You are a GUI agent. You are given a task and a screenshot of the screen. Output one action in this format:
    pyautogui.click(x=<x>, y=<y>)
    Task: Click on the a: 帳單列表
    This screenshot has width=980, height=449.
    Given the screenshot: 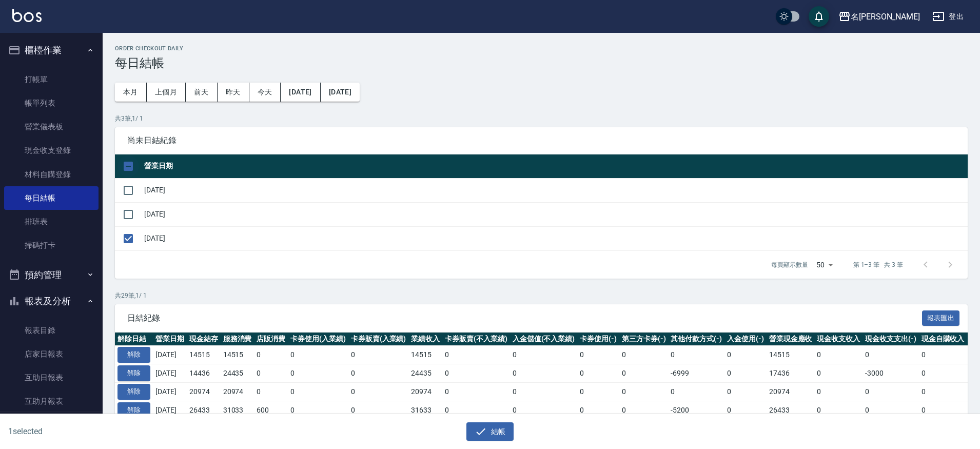 What is the action you would take?
    pyautogui.click(x=51, y=103)
    